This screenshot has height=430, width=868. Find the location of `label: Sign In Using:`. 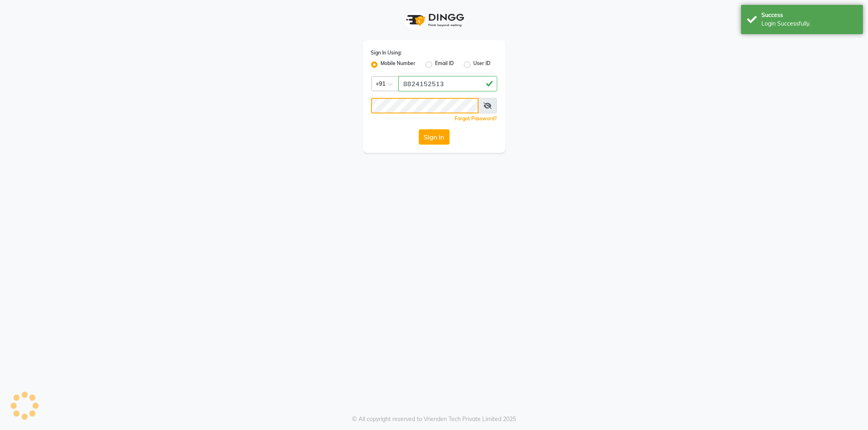

label: Sign In Using: is located at coordinates (387, 53).